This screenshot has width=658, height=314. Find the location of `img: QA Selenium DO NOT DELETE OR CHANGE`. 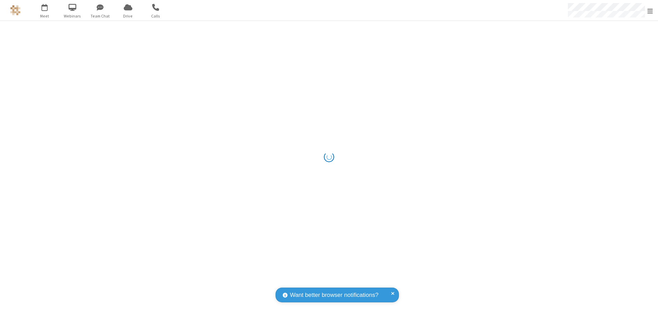

img: QA Selenium DO NOT DELETE OR CHANGE is located at coordinates (15, 10).